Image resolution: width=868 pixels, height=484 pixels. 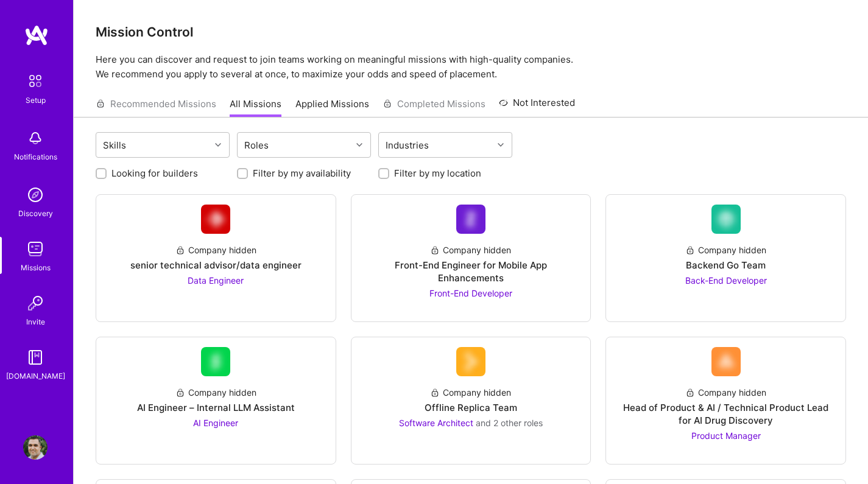 I want to click on div: Head of Product & AI / Technical Product Lead for AI Drug Discovery, so click(x=725, y=414).